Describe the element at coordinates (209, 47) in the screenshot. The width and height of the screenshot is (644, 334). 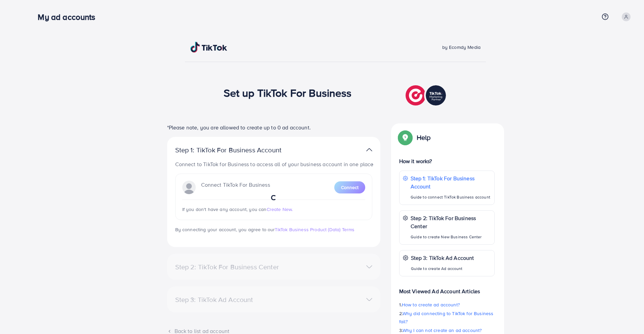
I see `img: TikTok` at that location.